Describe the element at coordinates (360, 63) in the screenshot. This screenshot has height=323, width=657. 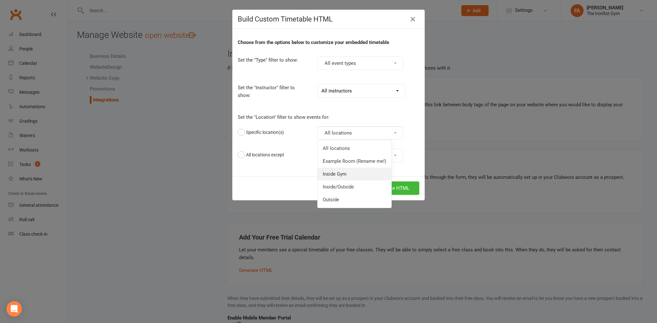
I see `button: All event types` at that location.